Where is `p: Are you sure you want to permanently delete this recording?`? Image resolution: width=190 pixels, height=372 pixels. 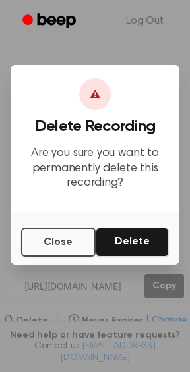 p: Are you sure you want to permanently delete this recording? is located at coordinates (95, 169).